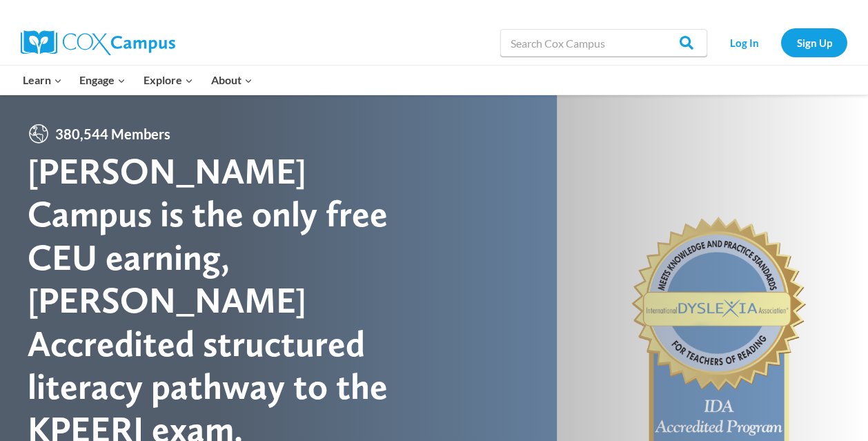  Describe the element at coordinates (232, 80) in the screenshot. I see `span: About` at that location.